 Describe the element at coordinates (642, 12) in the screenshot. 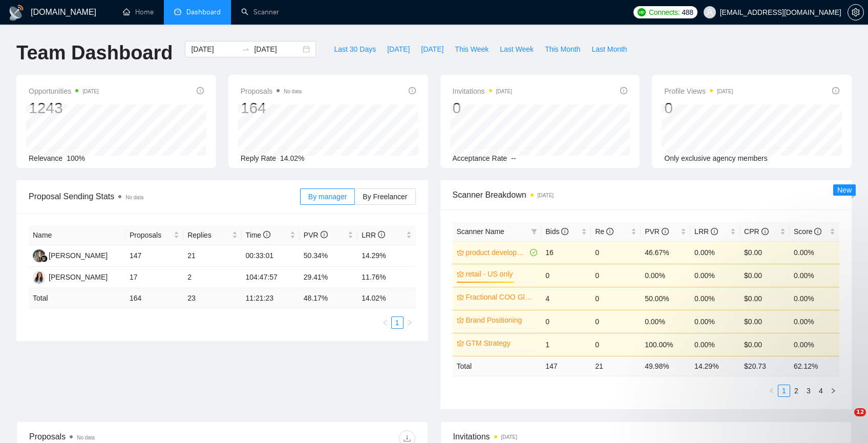

I see `img: upwork-logo.png` at that location.